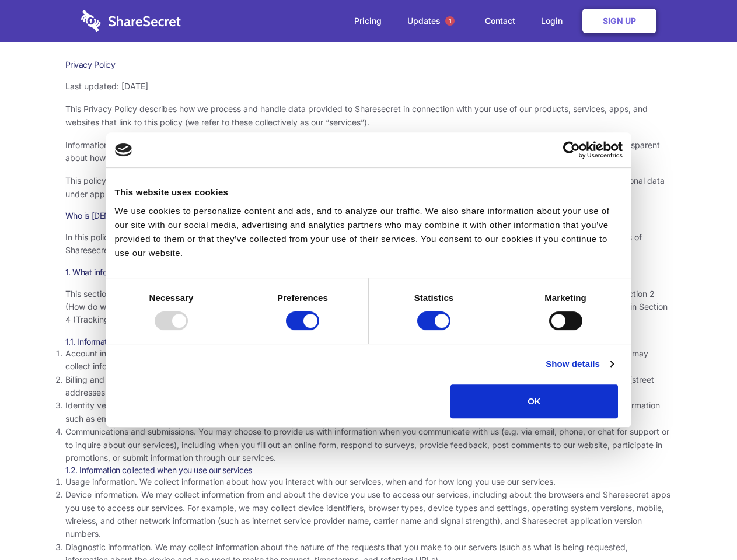 Image resolution: width=737 pixels, height=560 pixels. Describe the element at coordinates (171, 297) in the screenshot. I see `strong: Necessary` at that location.